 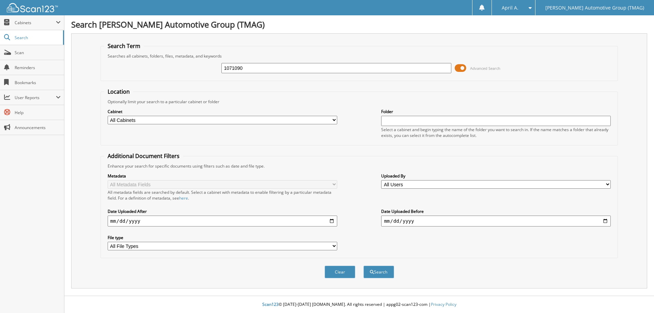 I want to click on input: end, so click(x=496, y=221).